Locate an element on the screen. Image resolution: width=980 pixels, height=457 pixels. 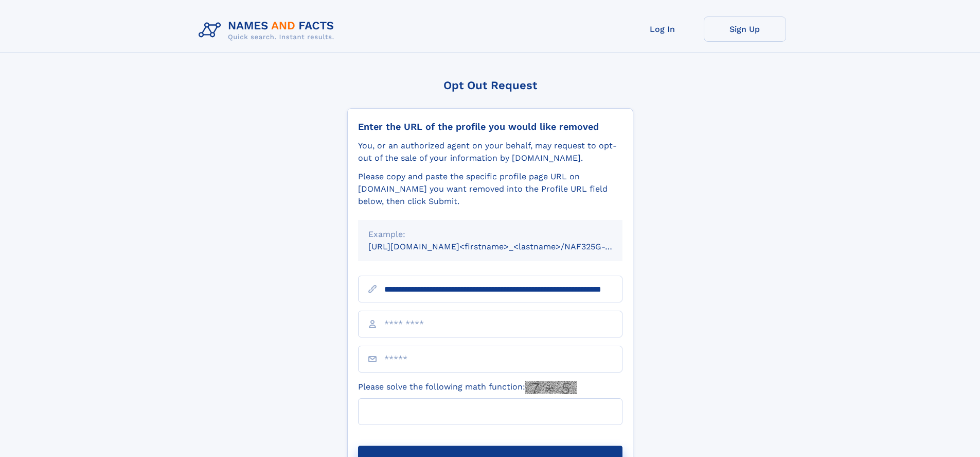
div: You, or an authorized agent on your behalf, may request to opt-out of the sale of your informatio... is located at coordinates (490, 152).